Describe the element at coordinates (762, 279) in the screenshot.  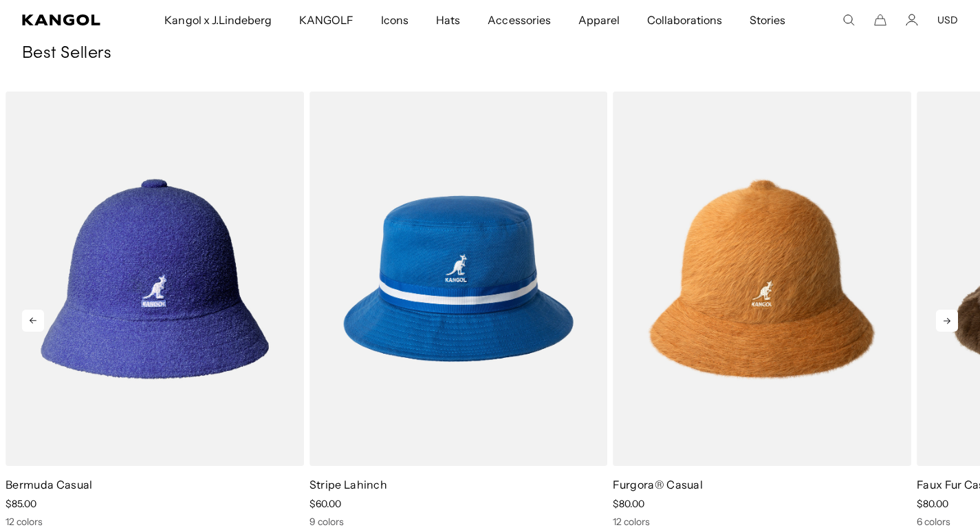
I see `img: Furgora® Casual` at that location.